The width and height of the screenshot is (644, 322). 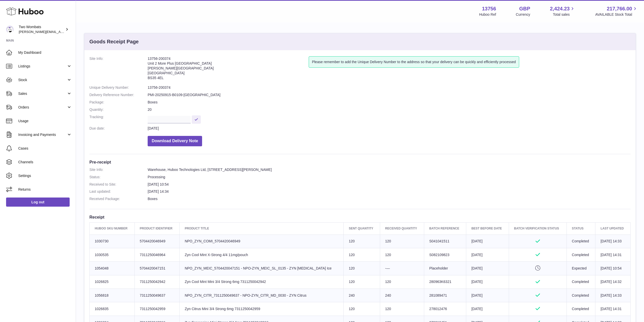 What do you see at coordinates (119, 95) in the screenshot?
I see `dt: Delivery Reference Number:` at bounding box center [119, 95].